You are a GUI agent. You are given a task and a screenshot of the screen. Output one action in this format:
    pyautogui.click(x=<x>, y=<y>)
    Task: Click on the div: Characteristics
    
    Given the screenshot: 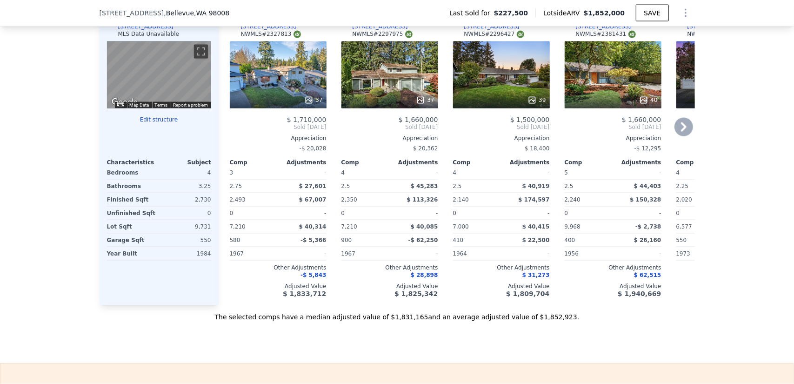 What is the action you would take?
    pyautogui.click(x=133, y=162)
    